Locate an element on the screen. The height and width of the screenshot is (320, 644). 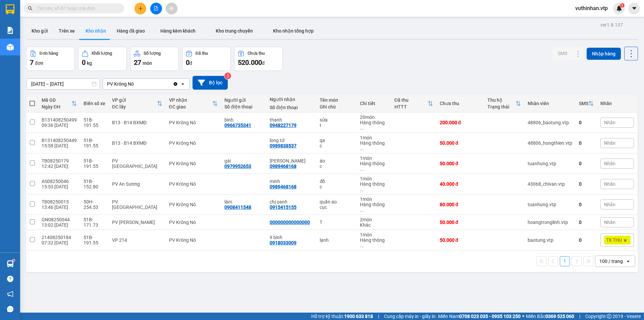
div: 40.000 đ is located at coordinates (460, 184).